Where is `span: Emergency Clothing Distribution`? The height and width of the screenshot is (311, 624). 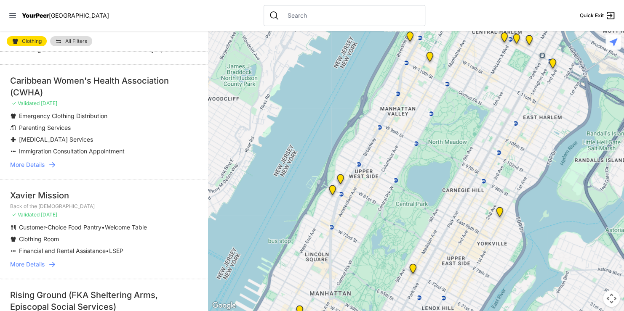 span: Emergency Clothing Distribution is located at coordinates (63, 116).